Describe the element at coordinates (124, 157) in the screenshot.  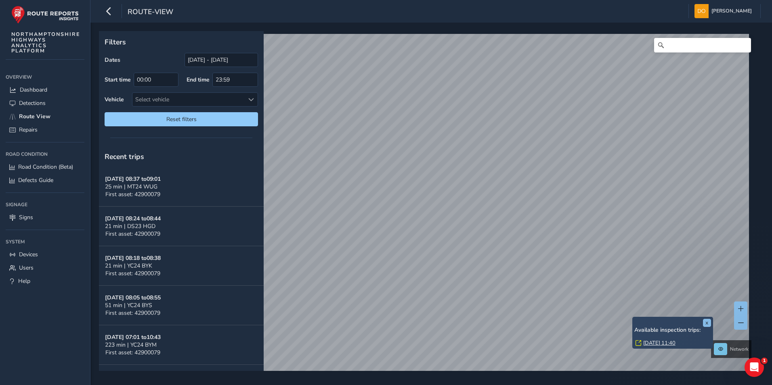
I see `span: Recent trips` at that location.